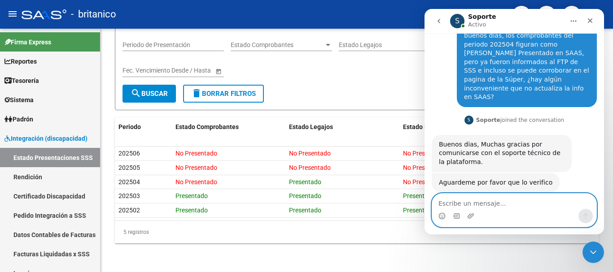 This screenshot has width=613, height=272. I want to click on mat-icon: delete, so click(197, 93).